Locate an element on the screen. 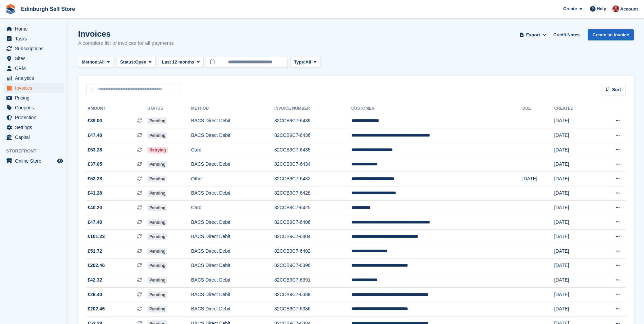 The image size is (644, 324). th: Customer is located at coordinates (437, 109).